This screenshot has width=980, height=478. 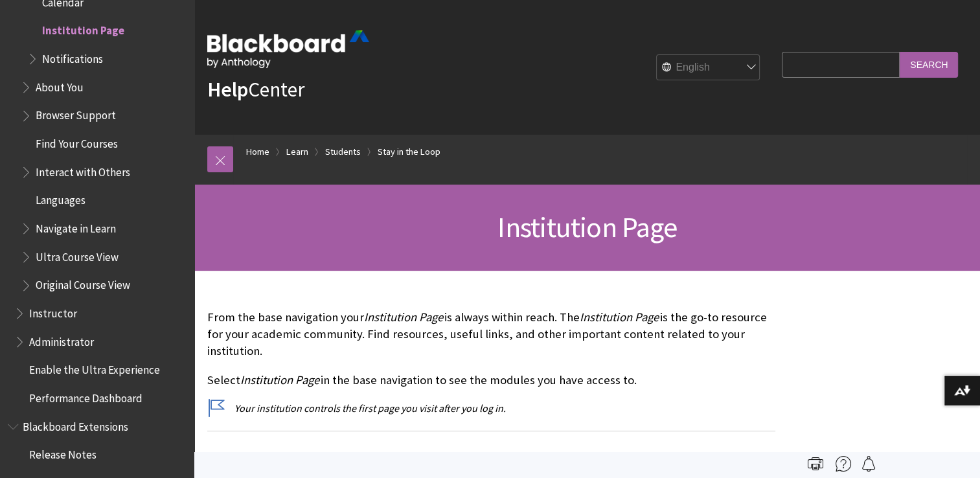 I want to click on img: More help, so click(x=844, y=463).